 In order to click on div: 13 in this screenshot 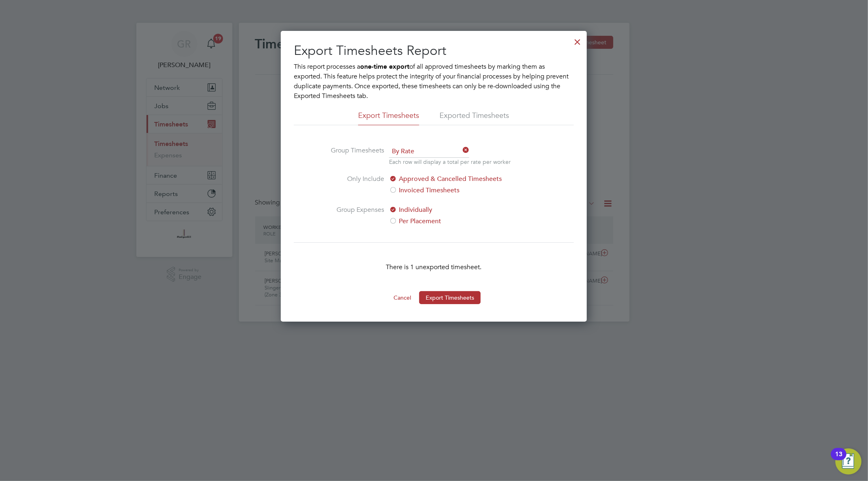, I will do `click(839, 459)`.